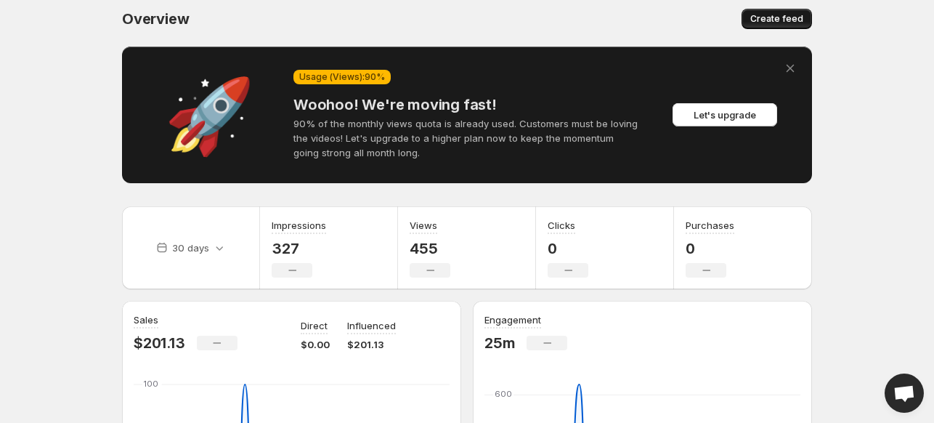 This screenshot has height=423, width=934. I want to click on p: 25m, so click(500, 343).